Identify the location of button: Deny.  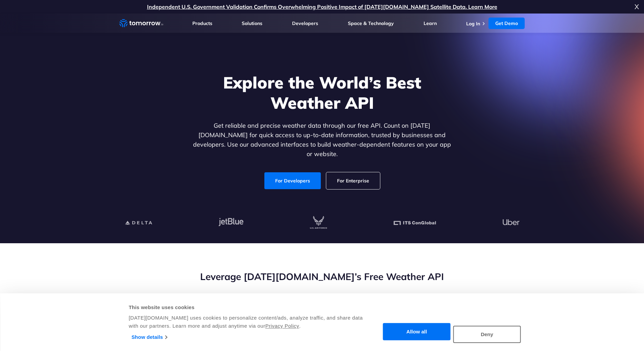
(487, 334).